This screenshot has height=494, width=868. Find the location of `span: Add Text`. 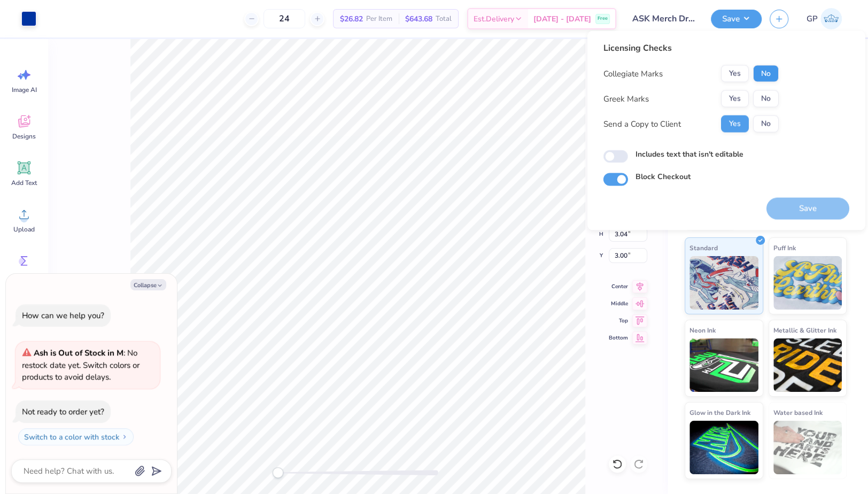

span: Add Text is located at coordinates (24, 183).